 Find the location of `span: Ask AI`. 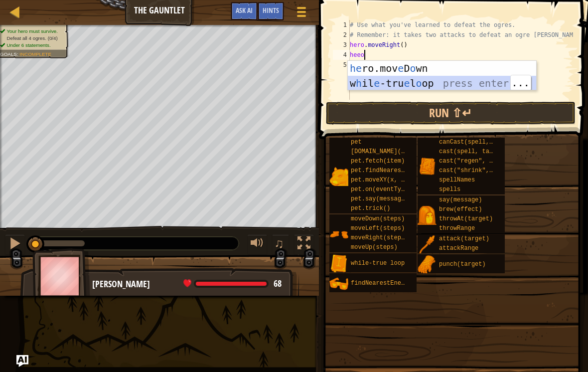

span: Ask AI is located at coordinates (244, 10).